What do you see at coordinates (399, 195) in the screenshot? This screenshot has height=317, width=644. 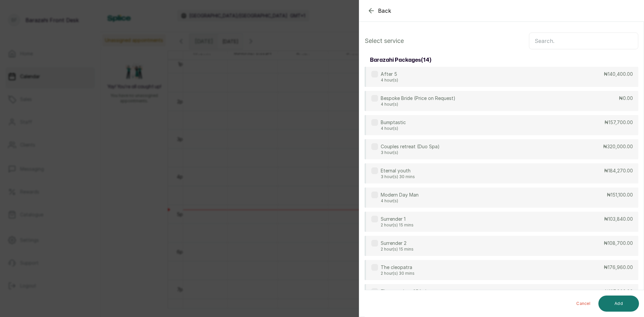 I see `p: Modern Day Man` at bounding box center [399, 195].